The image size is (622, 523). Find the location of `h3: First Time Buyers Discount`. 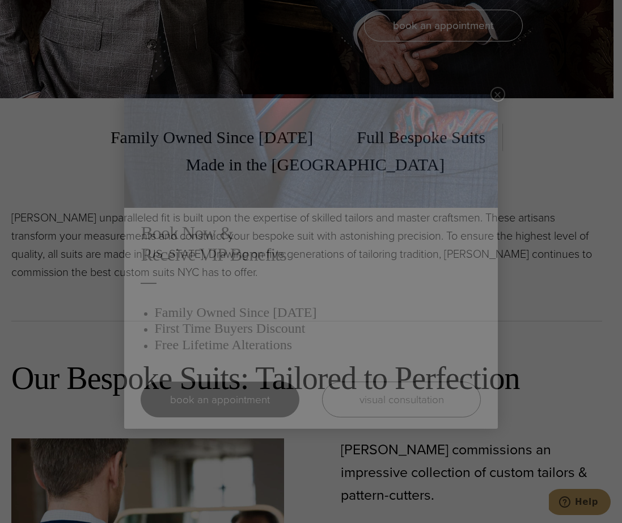

h3: First Time Buyers Discount is located at coordinates (318, 328).